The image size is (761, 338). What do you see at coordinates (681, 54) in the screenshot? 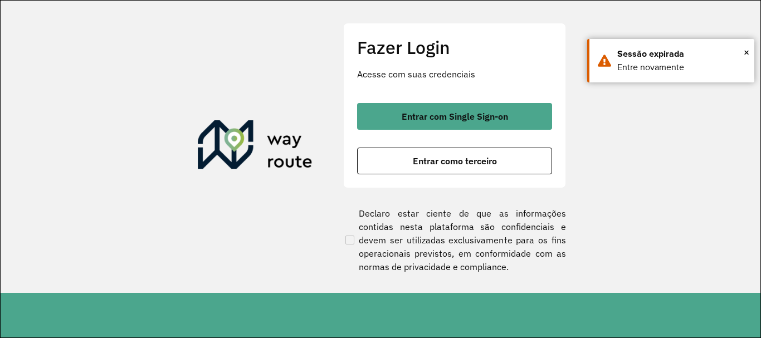
I see `div: Sessão expirada` at bounding box center [681, 54].